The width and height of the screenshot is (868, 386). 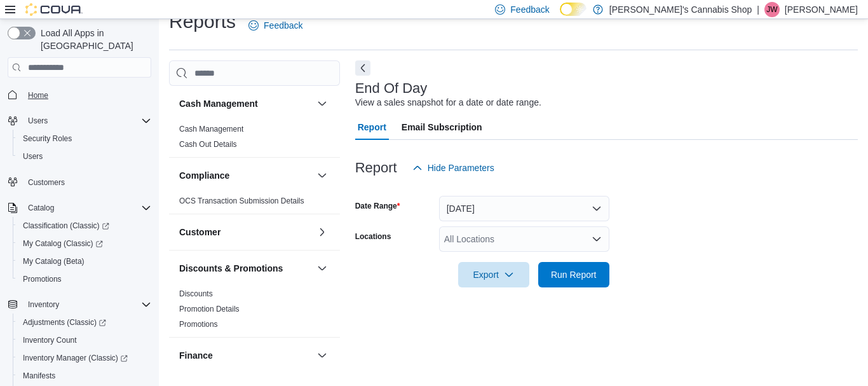 What do you see at coordinates (84, 279) in the screenshot?
I see `button: Promotions` at bounding box center [84, 279].